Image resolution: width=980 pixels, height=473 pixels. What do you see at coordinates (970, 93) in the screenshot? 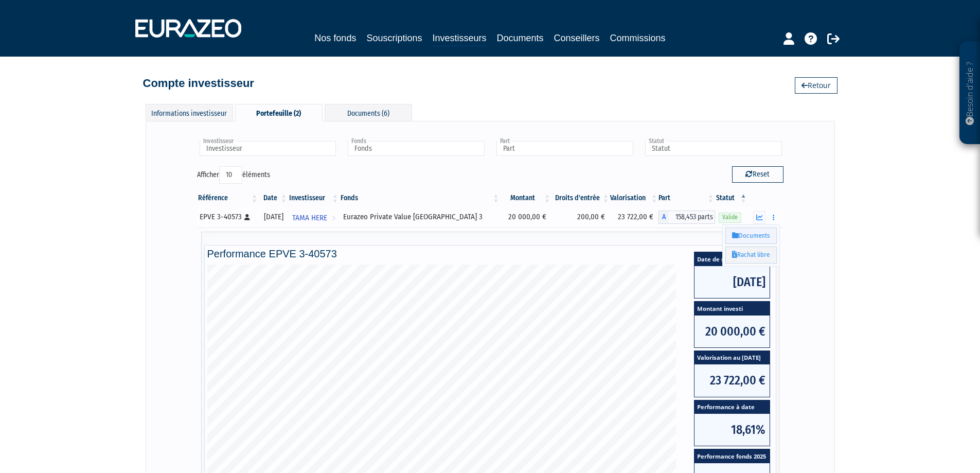
I see `p: Besoin d'aide ?` at bounding box center [970, 93].